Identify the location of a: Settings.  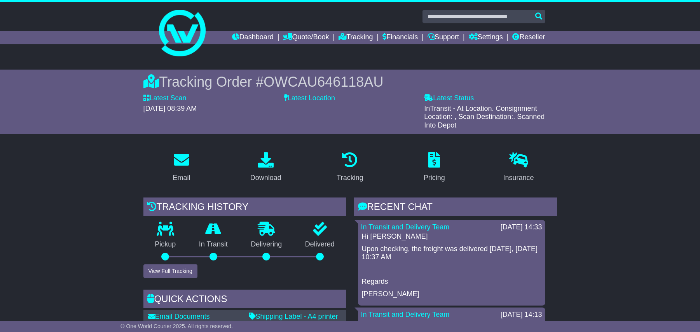
(486, 38).